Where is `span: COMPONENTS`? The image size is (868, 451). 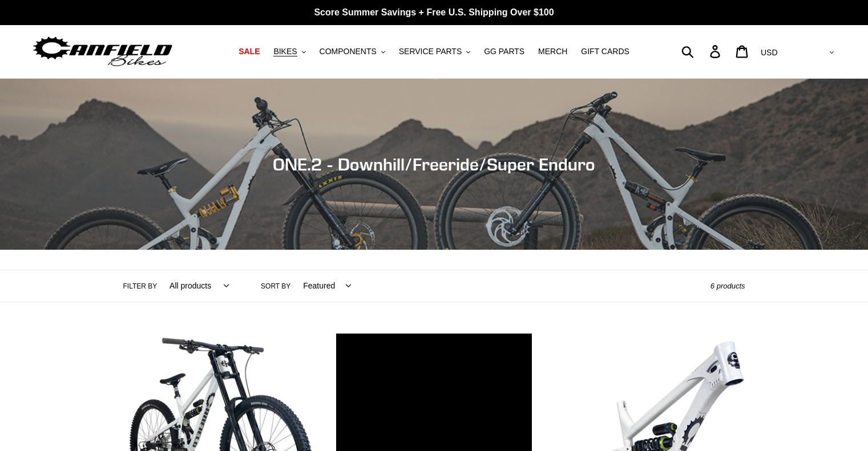
span: COMPONENTS is located at coordinates (348, 52).